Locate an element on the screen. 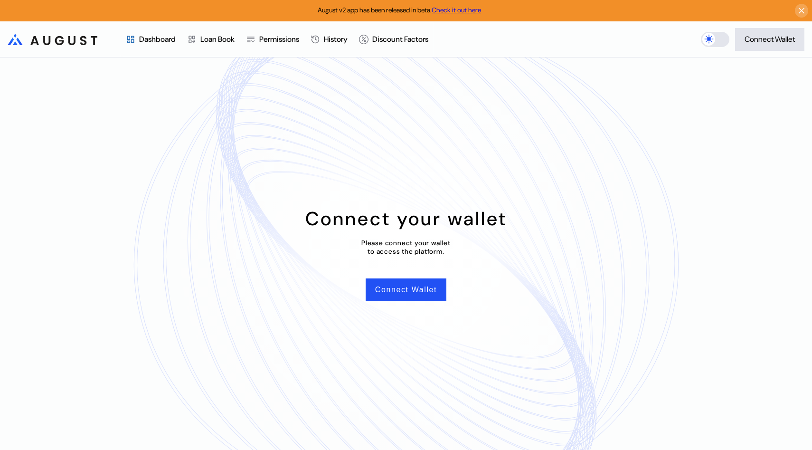 This screenshot has height=450, width=812. a: Permissions is located at coordinates (273, 39).